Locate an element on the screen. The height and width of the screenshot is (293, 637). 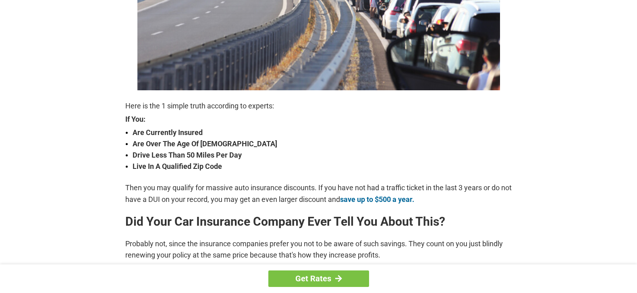
a: save up to $500 a year. is located at coordinates (377, 199).